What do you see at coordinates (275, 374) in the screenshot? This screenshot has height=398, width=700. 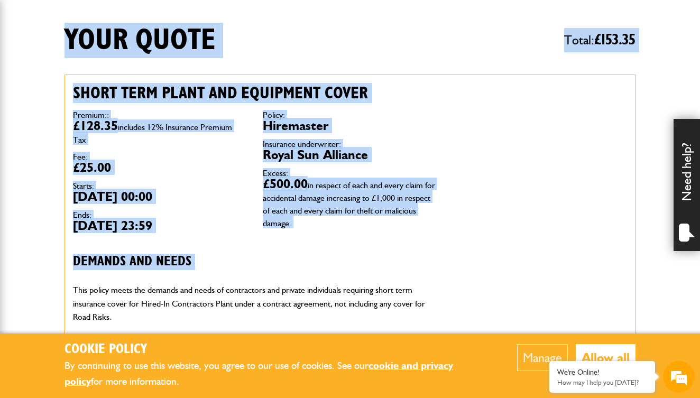 I see `p: By continuing to use this website, you agree to our use of cookies. See our for more information.` at bounding box center [275, 374].